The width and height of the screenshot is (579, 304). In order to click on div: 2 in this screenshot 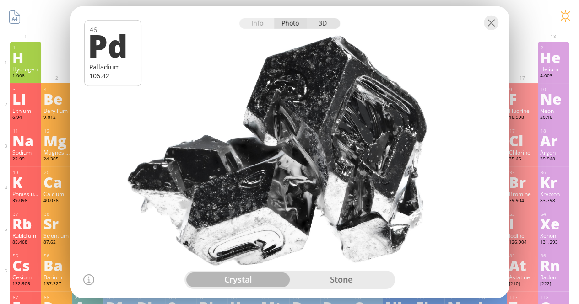, I will do `click(553, 48)`.